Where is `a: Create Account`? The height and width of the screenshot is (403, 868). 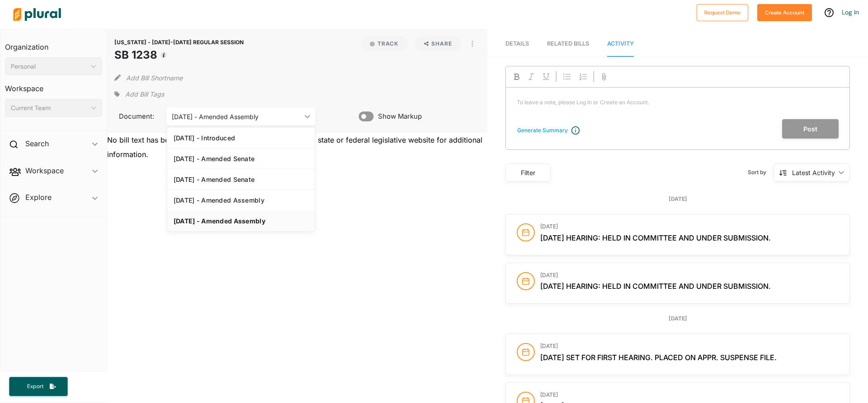 a: Create Account is located at coordinates (784, 12).